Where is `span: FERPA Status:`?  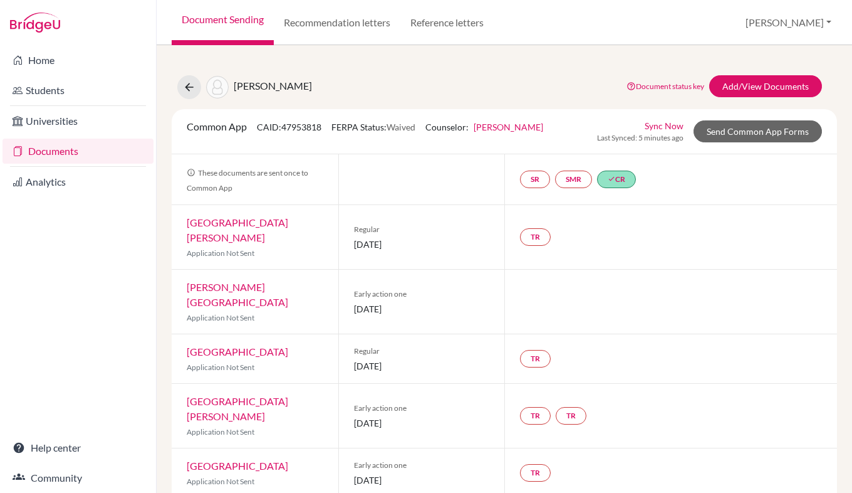 span: FERPA Status: is located at coordinates (374, 127).